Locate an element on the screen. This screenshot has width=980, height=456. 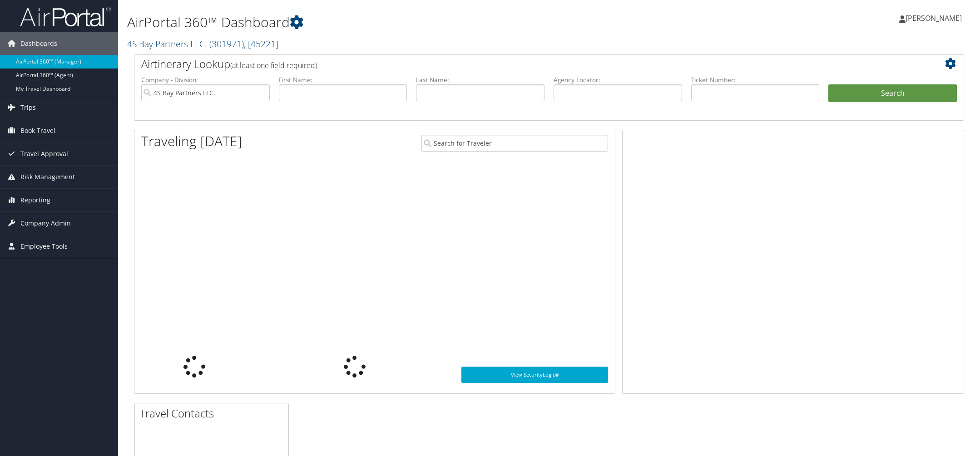
a: View SecurityLogic® is located at coordinates (534, 375).